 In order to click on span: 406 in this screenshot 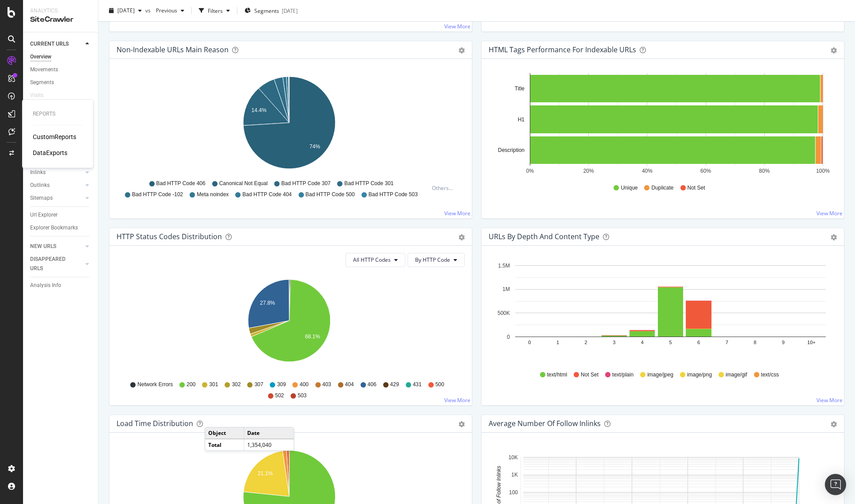, I will do `click(372, 384)`.